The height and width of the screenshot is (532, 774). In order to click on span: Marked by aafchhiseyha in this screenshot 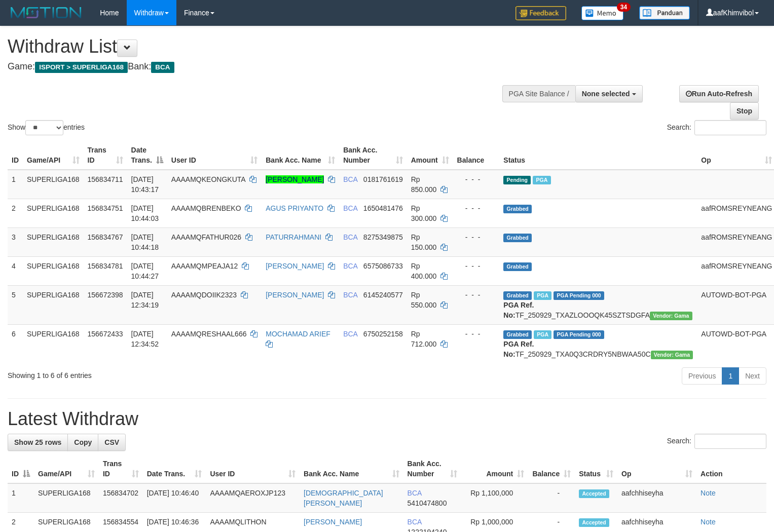, I will do `click(541, 180)`.